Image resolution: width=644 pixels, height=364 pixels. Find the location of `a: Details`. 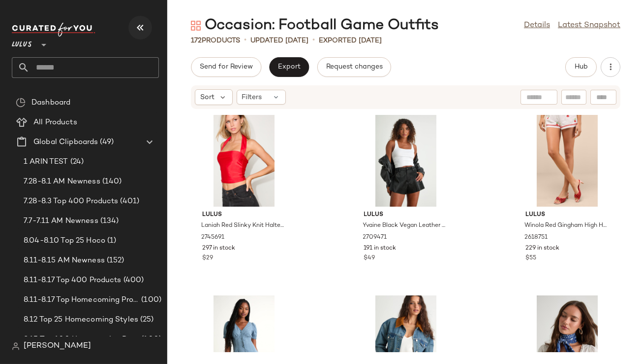

a: Details is located at coordinates (537, 26).